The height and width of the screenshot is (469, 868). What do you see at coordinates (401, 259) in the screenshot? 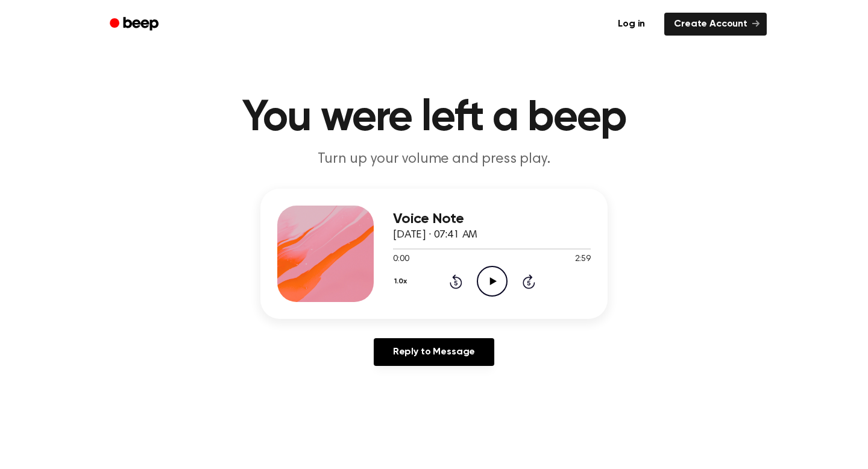
I see `span: 0:00` at bounding box center [401, 259].